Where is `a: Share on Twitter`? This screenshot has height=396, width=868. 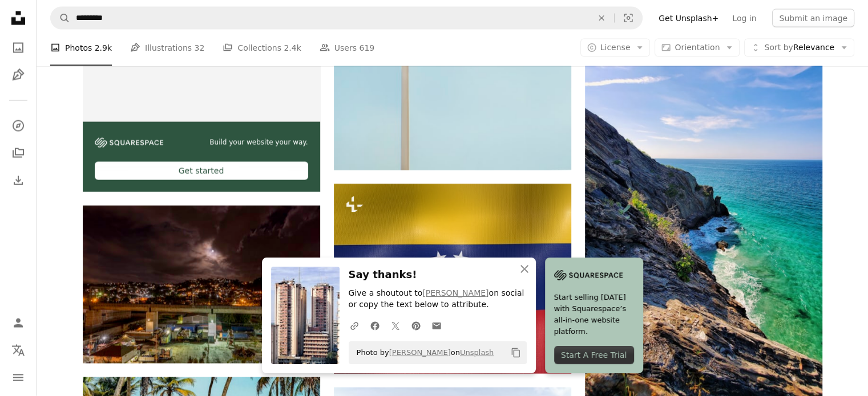 a: Share on Twitter is located at coordinates (396, 326).